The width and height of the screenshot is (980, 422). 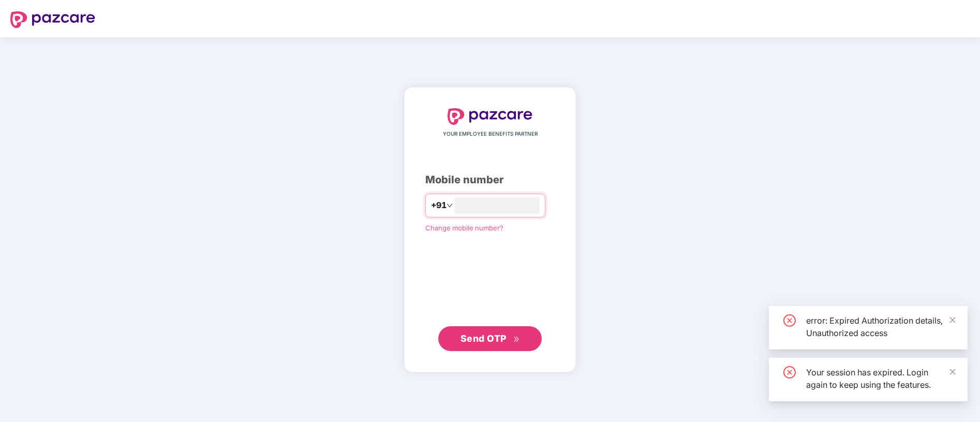 I want to click on span: down, so click(x=450, y=206).